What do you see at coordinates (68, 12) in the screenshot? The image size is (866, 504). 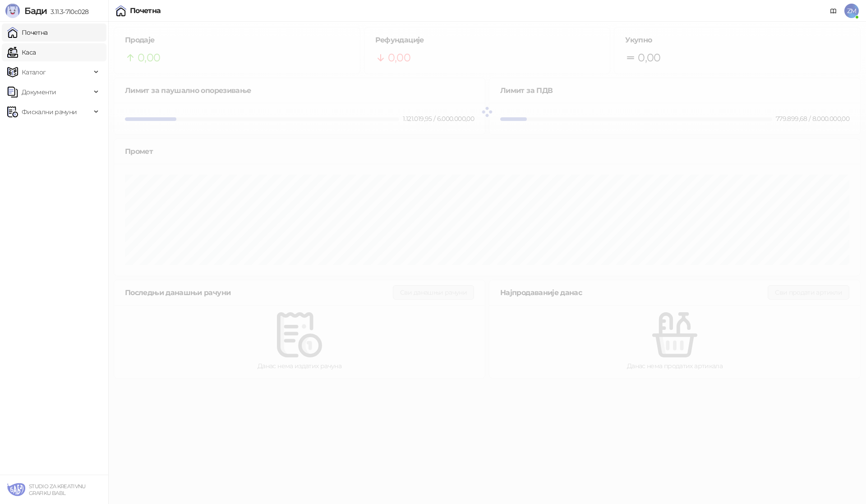 I see `span: 3.11.3-710c028` at bounding box center [68, 12].